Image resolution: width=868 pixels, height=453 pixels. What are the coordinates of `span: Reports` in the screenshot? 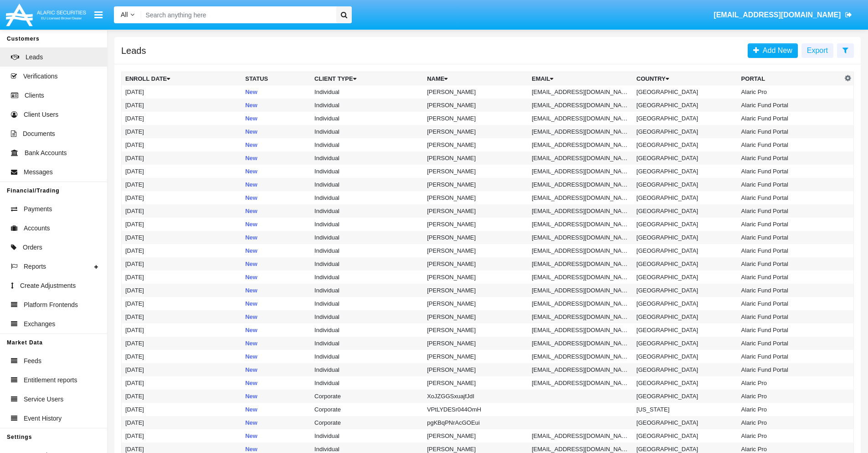 It's located at (35, 266).